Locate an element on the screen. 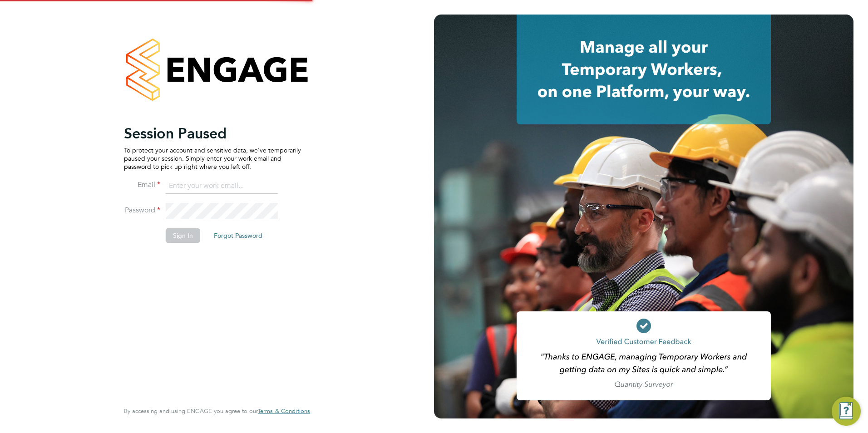 The width and height of the screenshot is (868, 433). p: To protect your account and sensitive data, we've temporarily paused your session. Simply enter y... is located at coordinates (212, 158).